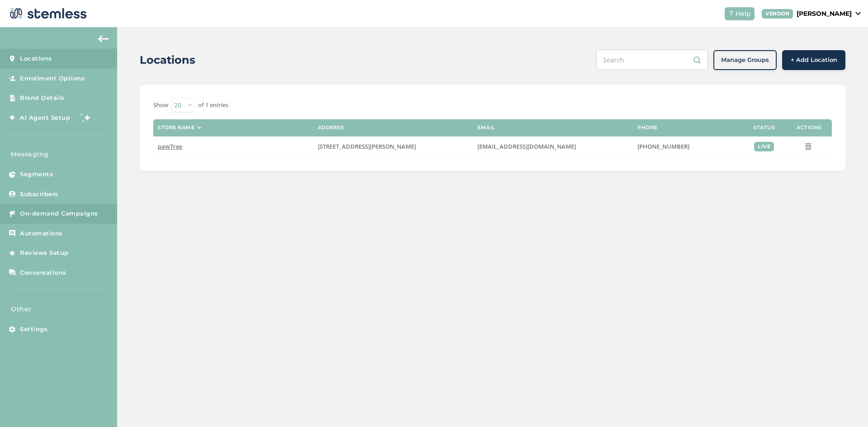 This screenshot has width=868, height=427. I want to click on label: Phone, so click(647, 128).